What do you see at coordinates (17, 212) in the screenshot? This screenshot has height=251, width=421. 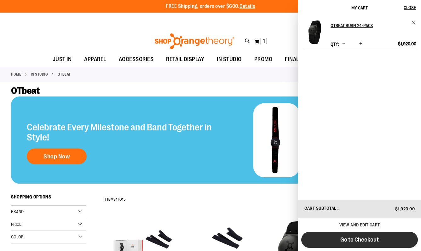 I see `span: Brand` at bounding box center [17, 212].